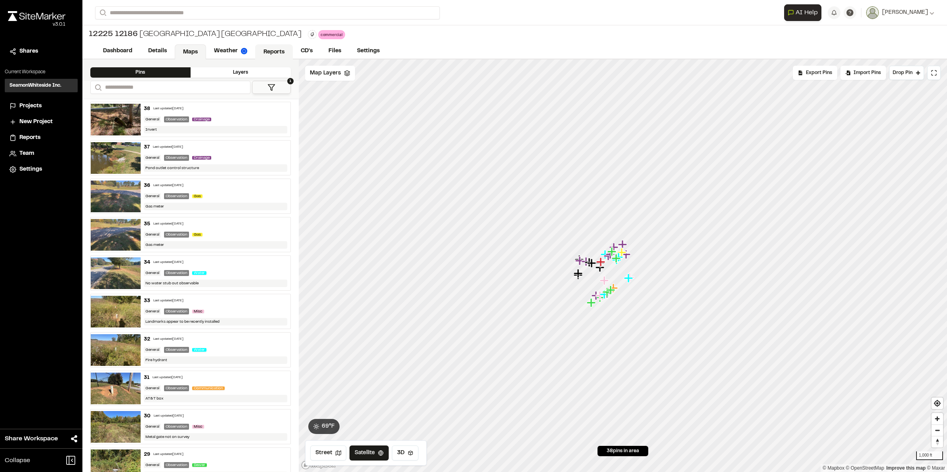 The height and width of the screenshot is (472, 947). Describe the element at coordinates (930, 456) in the screenshot. I see `div: 1,000 ft` at that location.